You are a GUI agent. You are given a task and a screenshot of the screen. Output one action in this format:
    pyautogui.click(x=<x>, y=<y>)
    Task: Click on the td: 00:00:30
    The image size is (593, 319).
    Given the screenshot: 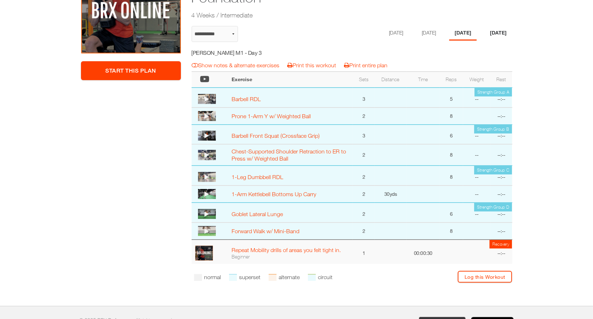 What is the action you would take?
    pyautogui.click(x=423, y=252)
    